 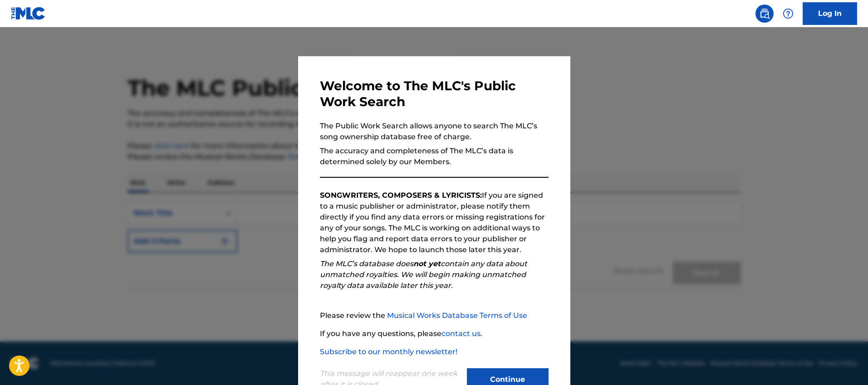 What do you see at coordinates (788, 13) in the screenshot?
I see `img: help` at bounding box center [788, 13].